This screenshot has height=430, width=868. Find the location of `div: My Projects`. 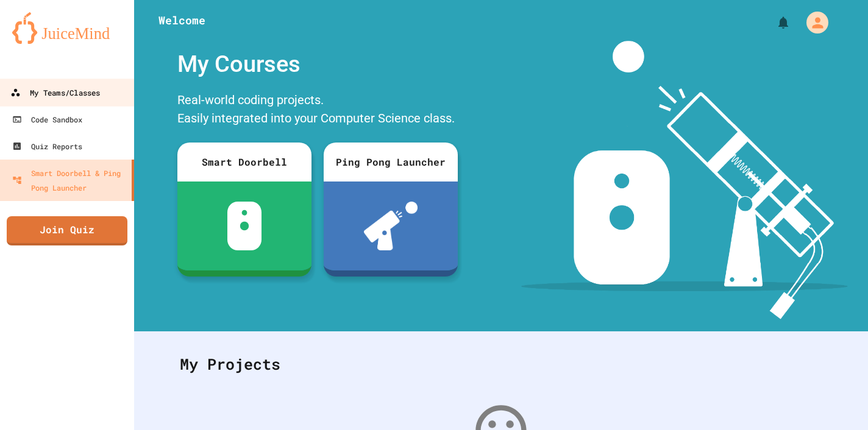

div: My Projects is located at coordinates (501, 365).